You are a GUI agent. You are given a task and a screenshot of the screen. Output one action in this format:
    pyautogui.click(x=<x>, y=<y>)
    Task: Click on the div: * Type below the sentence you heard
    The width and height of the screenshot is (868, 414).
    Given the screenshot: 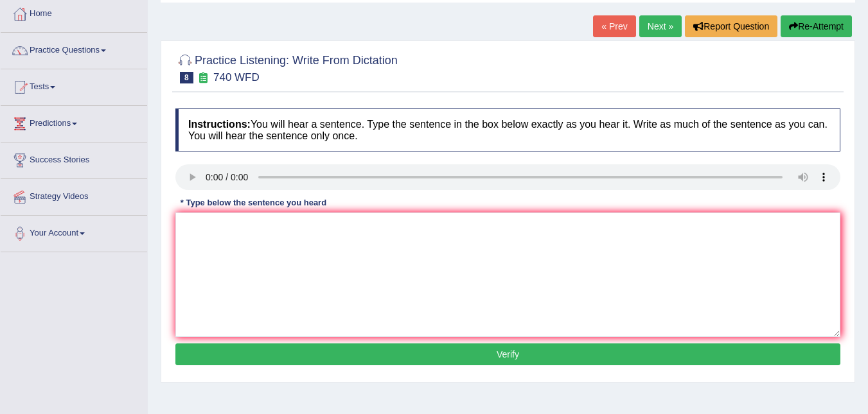 What is the action you would take?
    pyautogui.click(x=254, y=203)
    